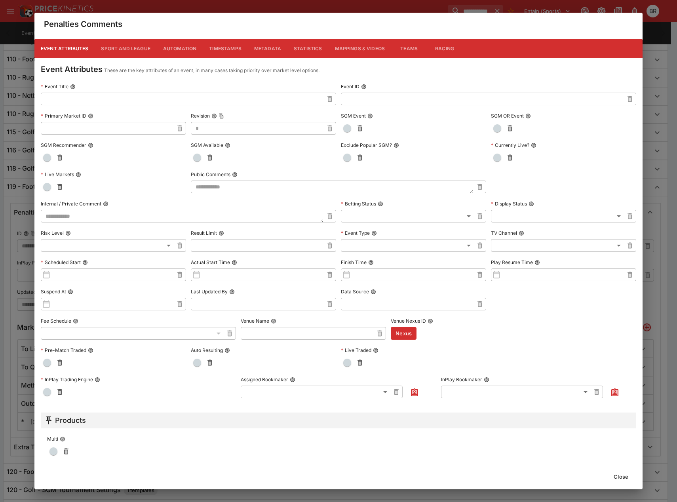 The image size is (677, 502). What do you see at coordinates (53, 292) in the screenshot?
I see `p: Suspend At` at bounding box center [53, 292].